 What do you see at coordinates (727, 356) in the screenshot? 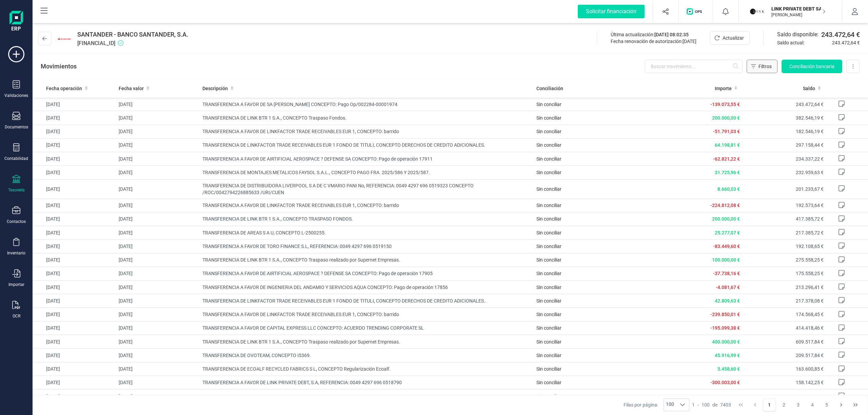
I see `span: 45.916,99 €` at bounding box center [727, 356].